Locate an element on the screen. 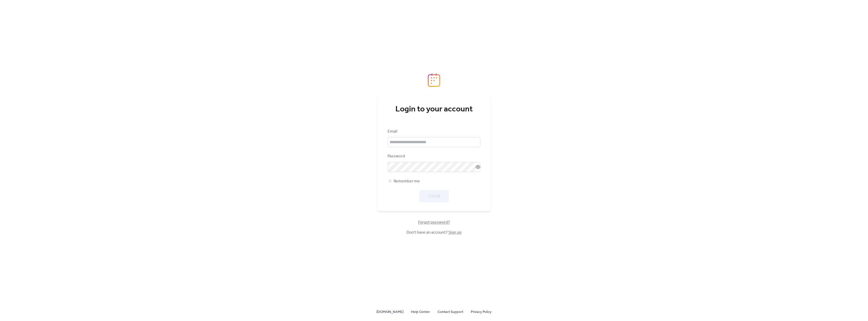  a: Contact Support is located at coordinates (450, 311).